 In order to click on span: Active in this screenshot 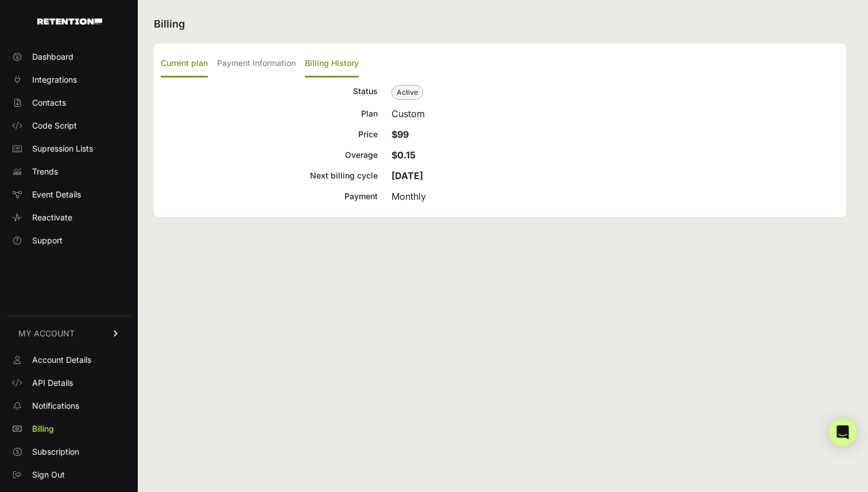, I will do `click(407, 93)`.